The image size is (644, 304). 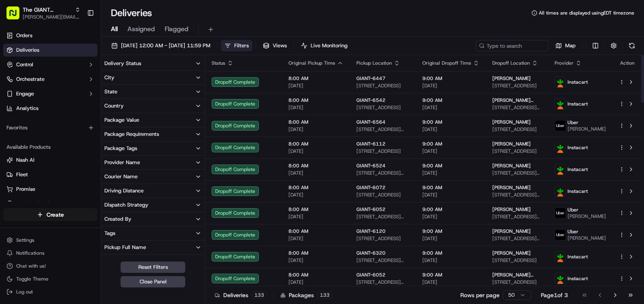 What do you see at coordinates (27, 108) in the screenshot?
I see `span: Analytics` at bounding box center [27, 108].